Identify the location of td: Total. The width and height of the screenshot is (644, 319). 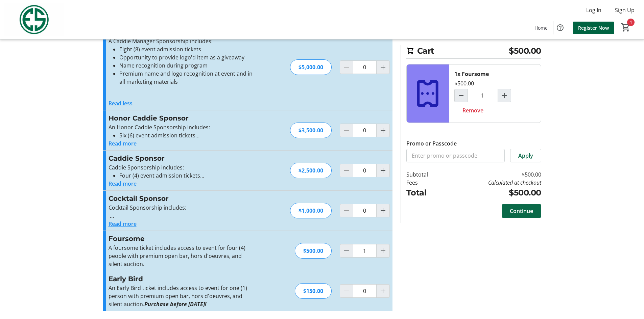
(426, 193).